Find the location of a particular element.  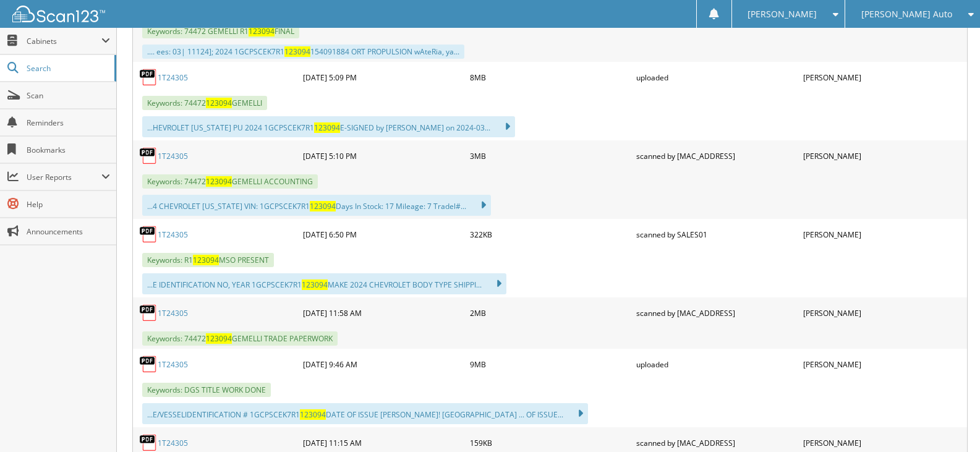

span: Reminders is located at coordinates (68, 123).